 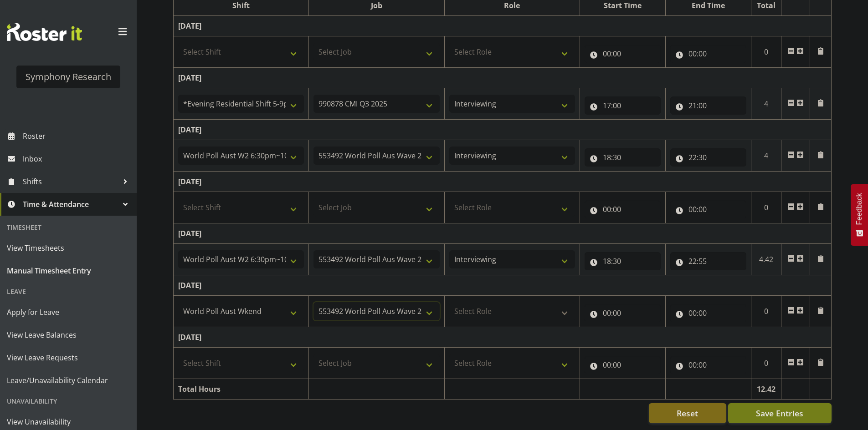 I want to click on td: 12.42, so click(x=766, y=389).